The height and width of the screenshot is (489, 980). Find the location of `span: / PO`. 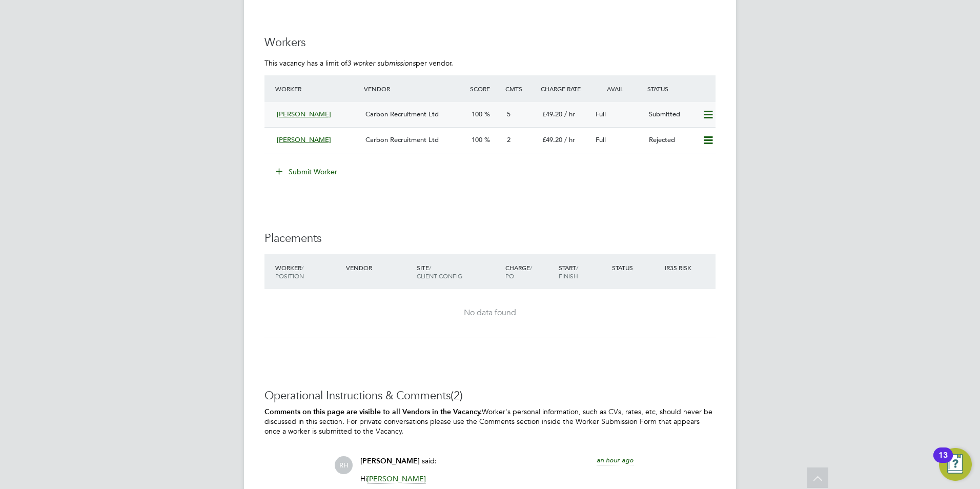

span: / PO is located at coordinates (519, 271).